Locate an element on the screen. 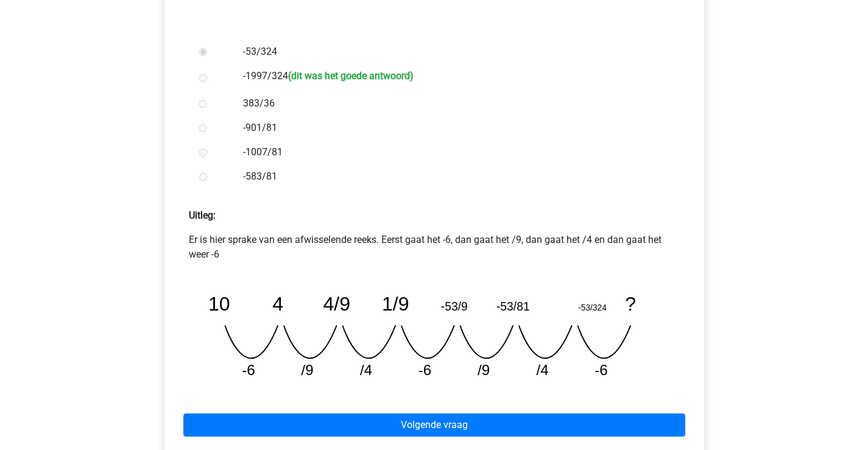 Image resolution: width=868 pixels, height=450 pixels. tspan: 1/9 is located at coordinates (395, 304).